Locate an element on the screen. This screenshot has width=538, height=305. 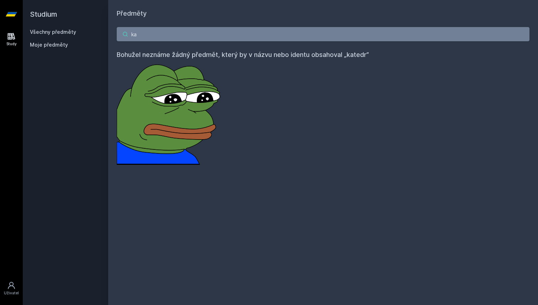
a: Uživatel is located at coordinates (11, 288).